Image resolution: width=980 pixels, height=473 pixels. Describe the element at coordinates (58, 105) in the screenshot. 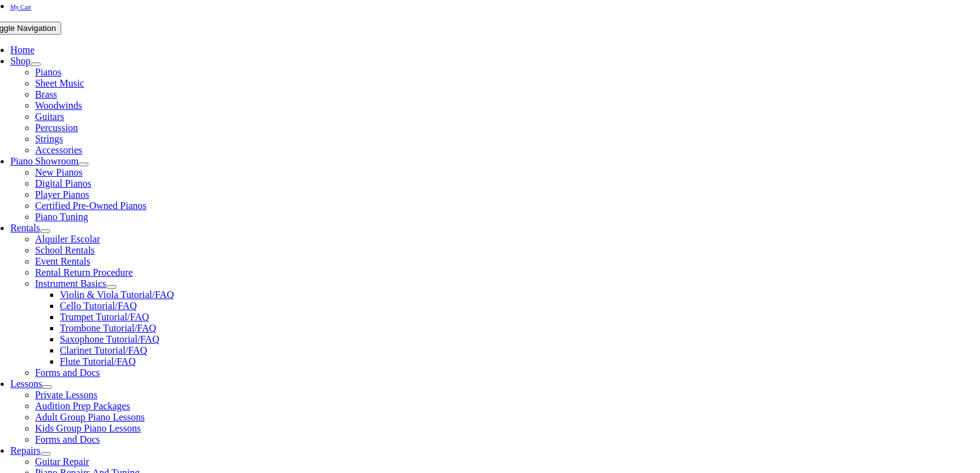

I see `a: Woodwinds` at that location.